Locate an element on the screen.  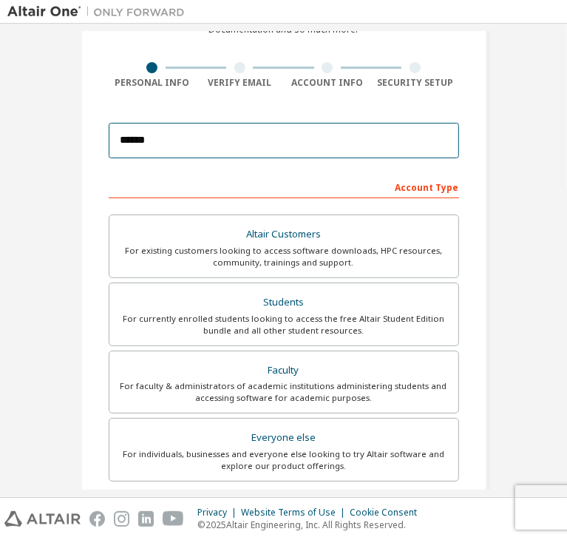
div: Account Type is located at coordinates (284, 186).